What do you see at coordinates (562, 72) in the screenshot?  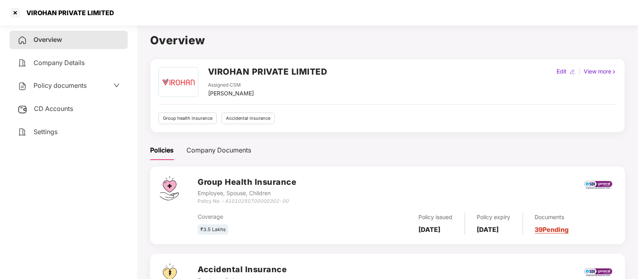 I see `div: Edit` at bounding box center [562, 72].